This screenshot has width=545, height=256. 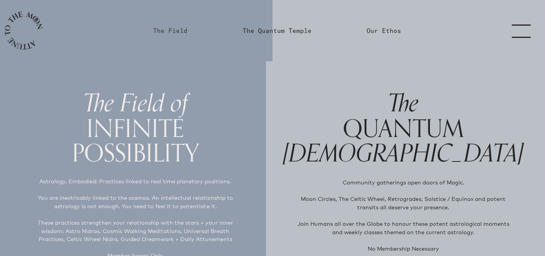 What do you see at coordinates (277, 31) in the screenshot?
I see `a: The Quantum Temple` at bounding box center [277, 31].